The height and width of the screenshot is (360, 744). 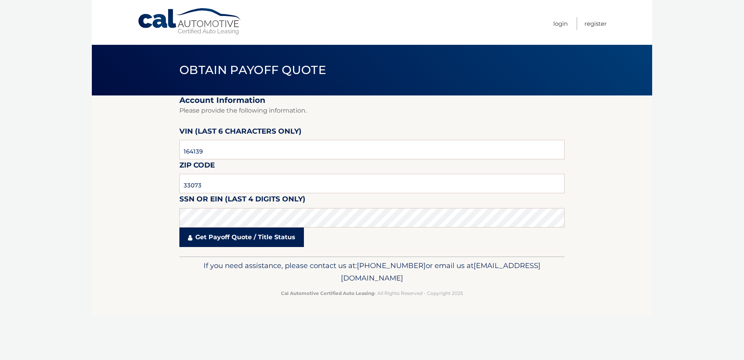 I want to click on label: VIN (last 6 characters only), so click(x=241, y=132).